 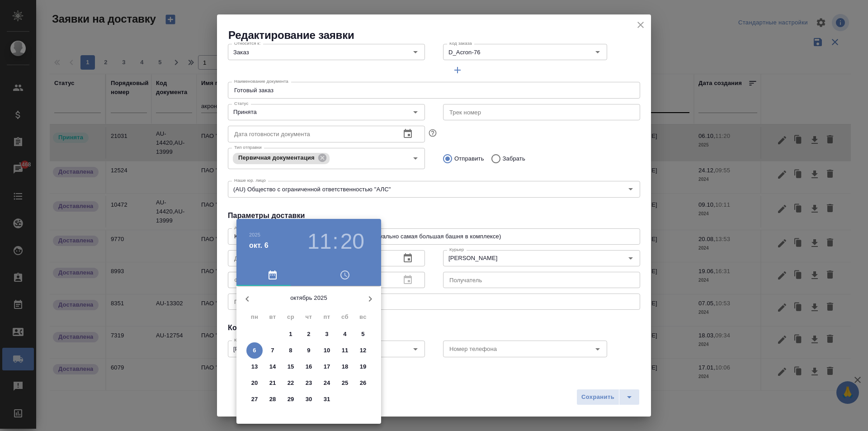 I want to click on span: пн, so click(x=254, y=317).